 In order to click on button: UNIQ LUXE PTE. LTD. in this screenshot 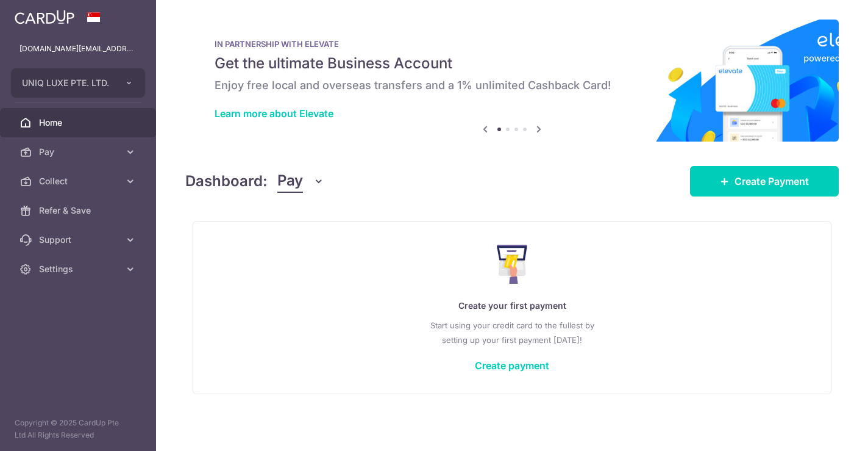, I will do `click(78, 83)`.